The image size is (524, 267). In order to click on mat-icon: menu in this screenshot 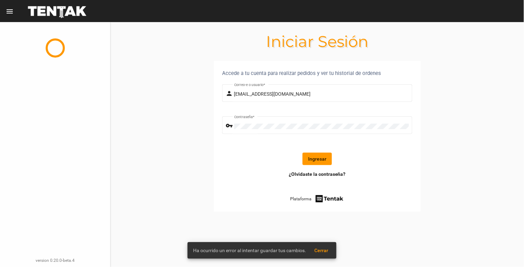, I will do `click(10, 11)`.